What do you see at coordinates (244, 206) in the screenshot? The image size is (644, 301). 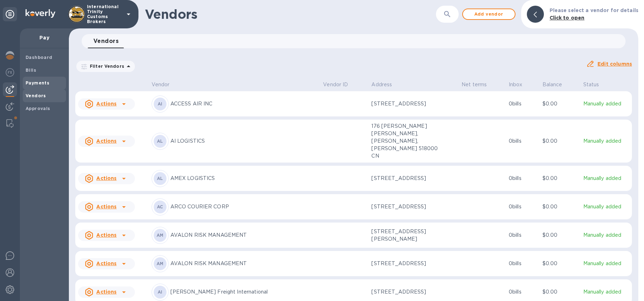 I see `p: ARCO COURIER CORP` at bounding box center [244, 206].